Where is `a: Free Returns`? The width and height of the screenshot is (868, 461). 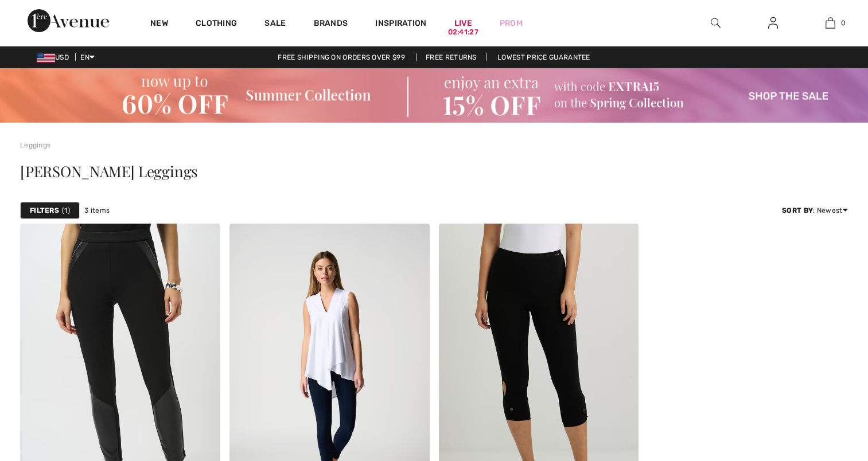 a: Free Returns is located at coordinates (451, 57).